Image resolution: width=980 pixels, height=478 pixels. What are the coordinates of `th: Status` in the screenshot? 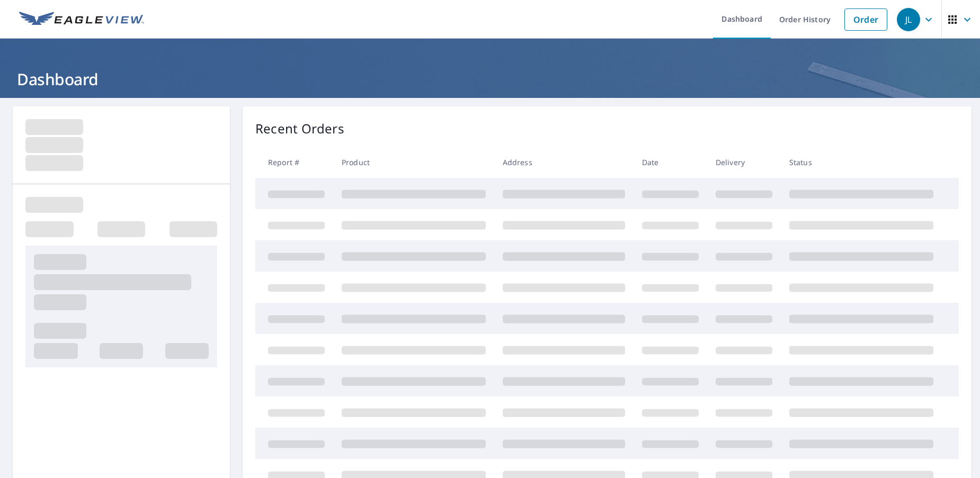 It's located at (862, 162).